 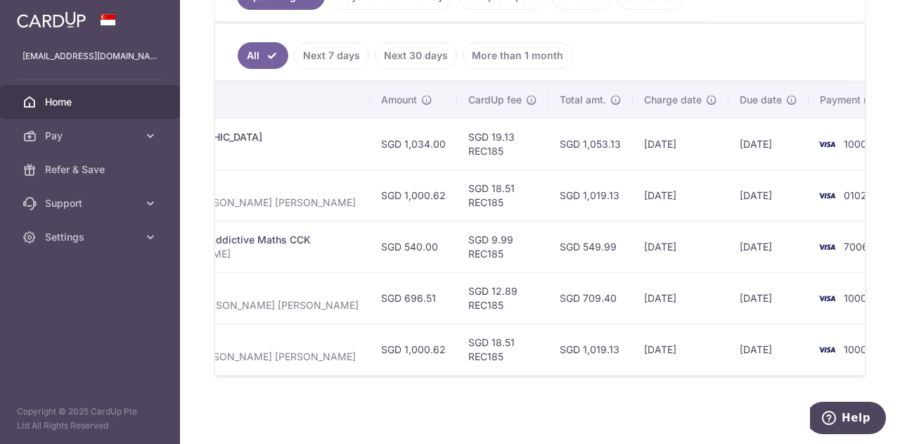 What do you see at coordinates (414, 298) in the screenshot?
I see `td: SGD 696.51` at bounding box center [414, 298].